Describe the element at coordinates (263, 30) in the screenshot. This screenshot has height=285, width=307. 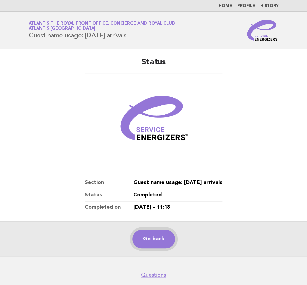
I see `img: Service Energizers` at that location.